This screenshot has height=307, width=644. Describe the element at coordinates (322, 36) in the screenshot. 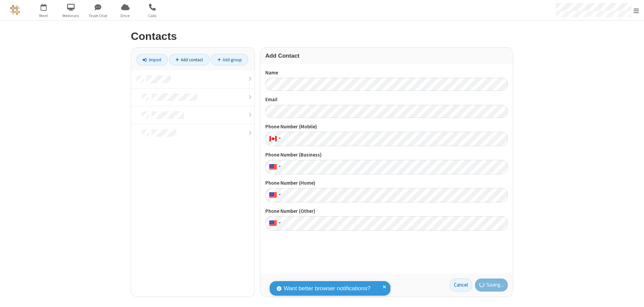

I see `h2: Contacts` at that location.